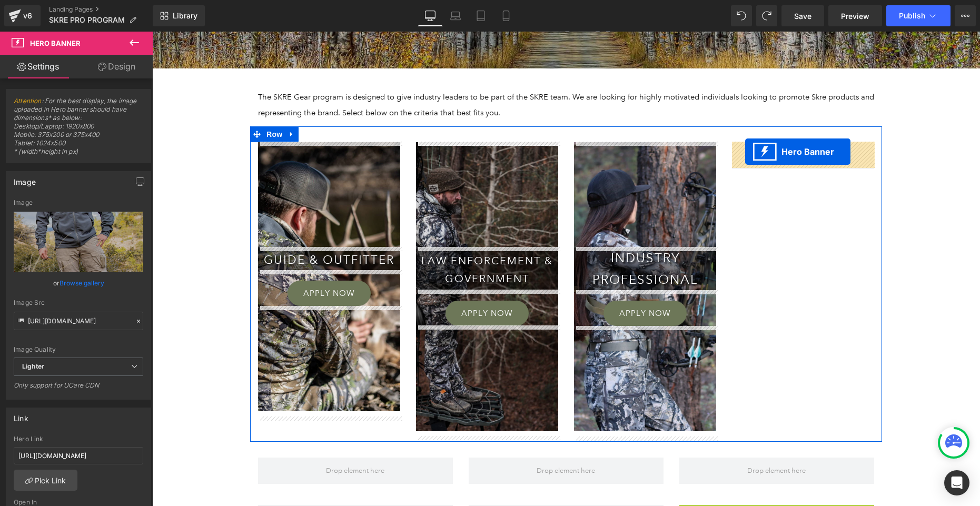 Image resolution: width=980 pixels, height=506 pixels. I want to click on a: Pick Link, so click(45, 480).